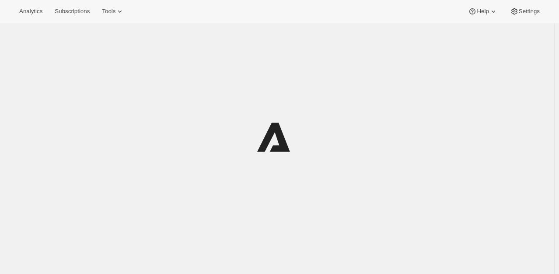 This screenshot has width=559, height=274. I want to click on button: Analytics, so click(31, 11).